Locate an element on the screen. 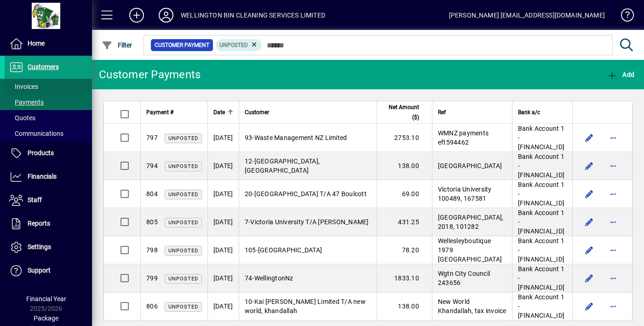 This screenshot has height=326, width=644. span: 804 is located at coordinates (152, 194).